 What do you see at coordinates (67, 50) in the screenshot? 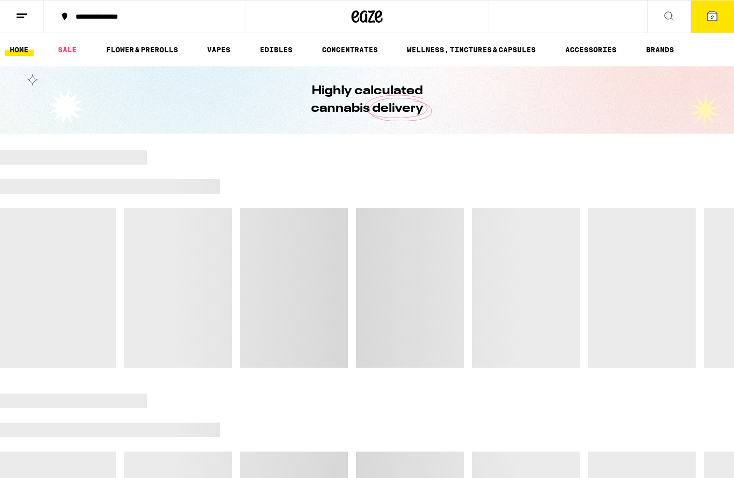
I see `a: SALE` at bounding box center [67, 50].